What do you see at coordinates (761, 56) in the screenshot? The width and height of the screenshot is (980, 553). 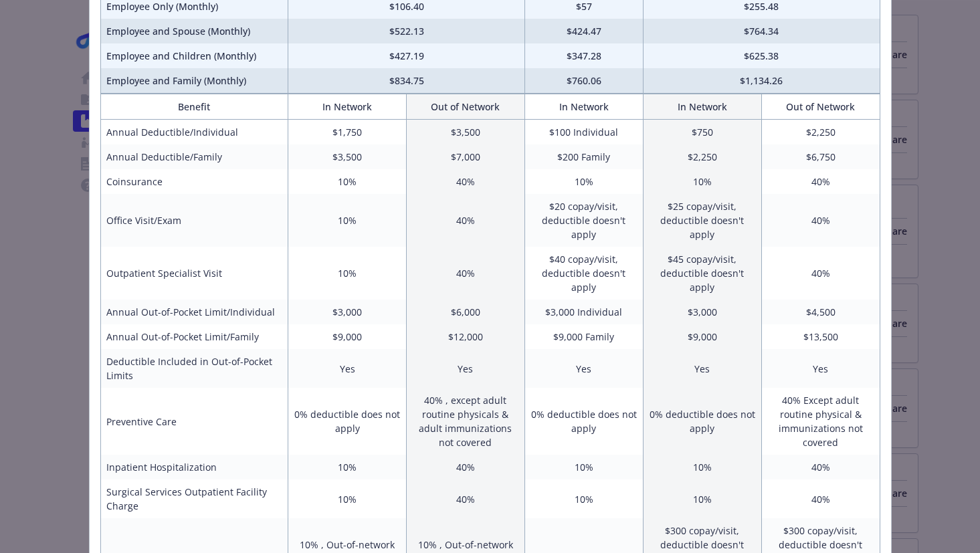 I see `td: $625.38` at bounding box center [761, 56].